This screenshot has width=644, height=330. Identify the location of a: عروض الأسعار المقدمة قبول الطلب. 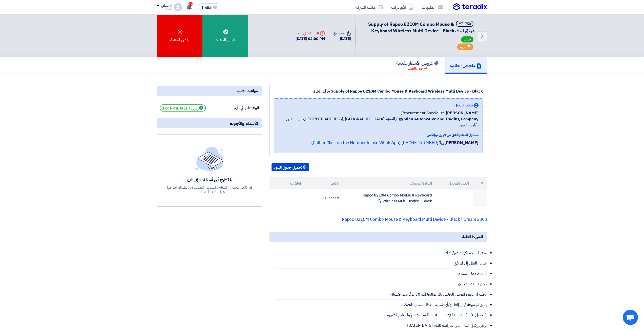
(418, 65).